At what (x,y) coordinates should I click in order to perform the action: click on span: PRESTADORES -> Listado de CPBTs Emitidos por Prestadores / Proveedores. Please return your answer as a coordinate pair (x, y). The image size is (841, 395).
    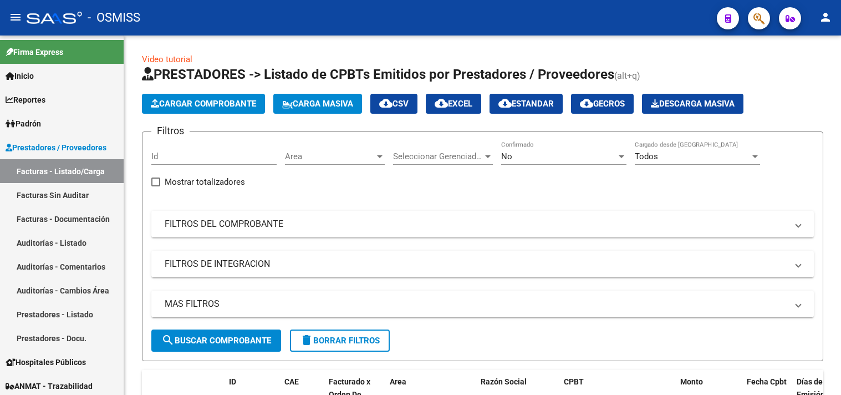
    Looking at the image, I should click on (378, 74).